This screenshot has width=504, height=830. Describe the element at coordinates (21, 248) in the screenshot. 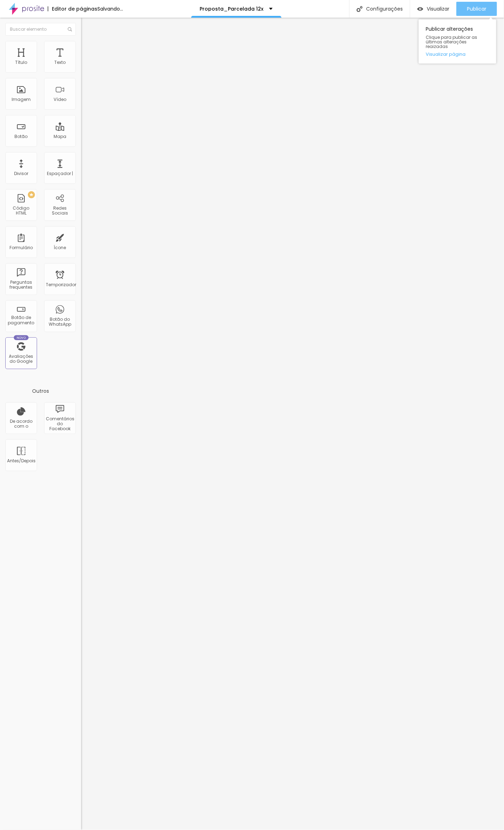

I see `div: Formulário` at that location.